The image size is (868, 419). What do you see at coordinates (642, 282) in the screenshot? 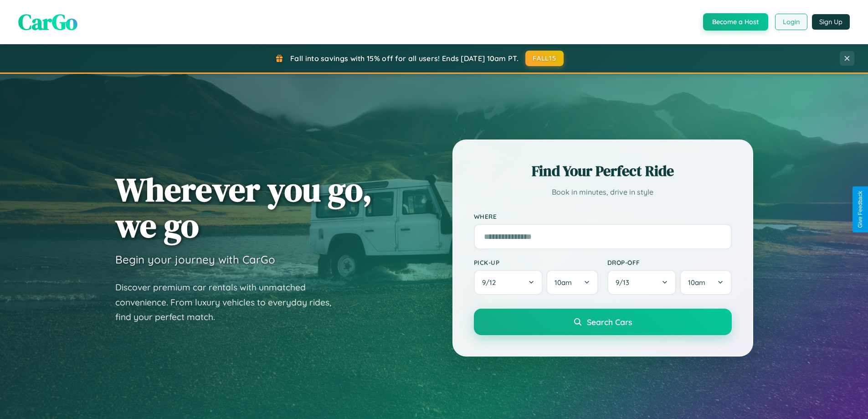
I see `button: 9/13` at bounding box center [642, 282].